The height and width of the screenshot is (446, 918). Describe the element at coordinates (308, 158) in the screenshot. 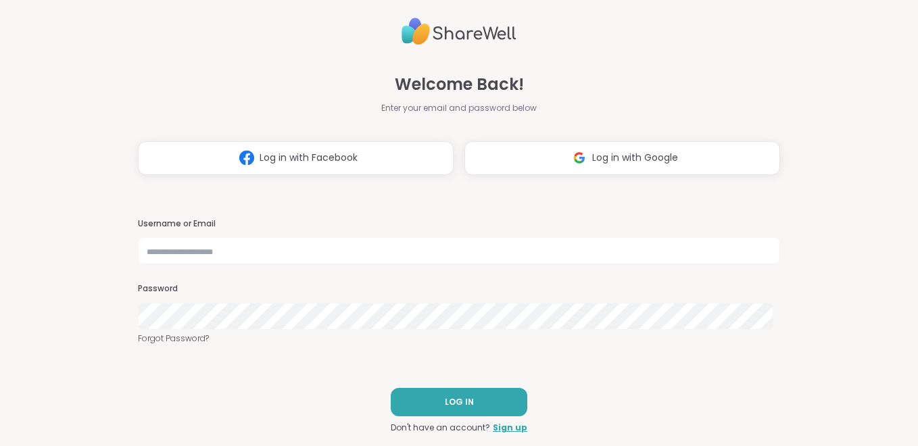

I see `span: Log in with Facebook` at that location.